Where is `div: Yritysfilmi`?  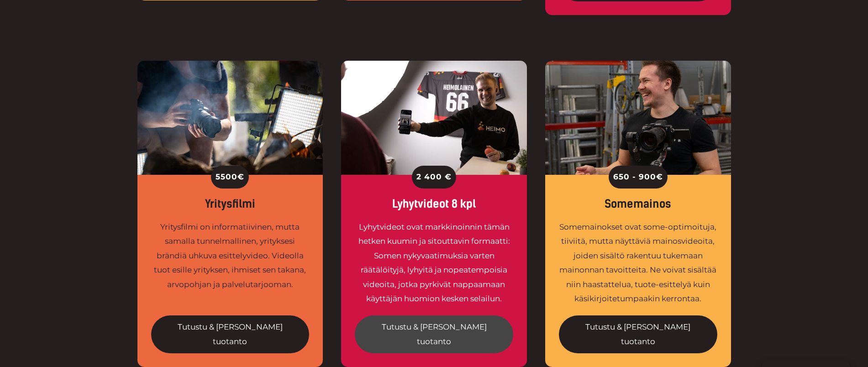
div: Yritysfilmi is located at coordinates (230, 204).